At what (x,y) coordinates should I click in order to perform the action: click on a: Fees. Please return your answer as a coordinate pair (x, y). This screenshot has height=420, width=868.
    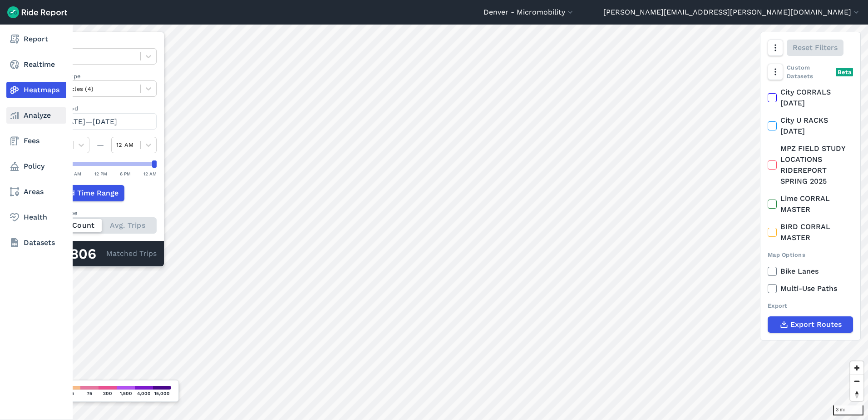
    Looking at the image, I should click on (37, 141).